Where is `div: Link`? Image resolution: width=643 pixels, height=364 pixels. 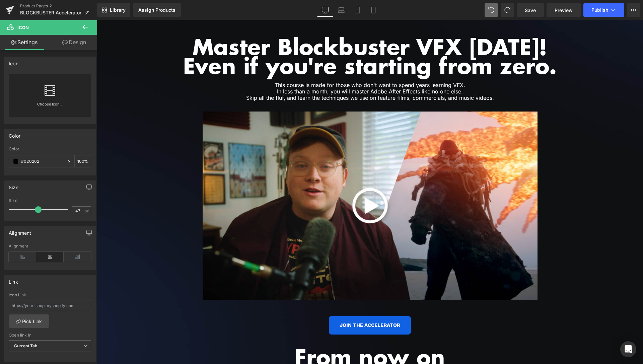 div: Link is located at coordinates (13, 280).